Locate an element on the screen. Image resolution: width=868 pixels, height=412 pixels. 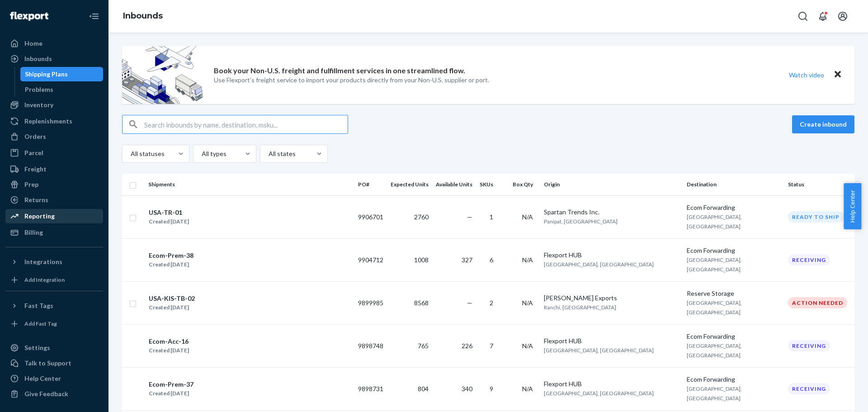
div: Integrations is located at coordinates (43, 262).